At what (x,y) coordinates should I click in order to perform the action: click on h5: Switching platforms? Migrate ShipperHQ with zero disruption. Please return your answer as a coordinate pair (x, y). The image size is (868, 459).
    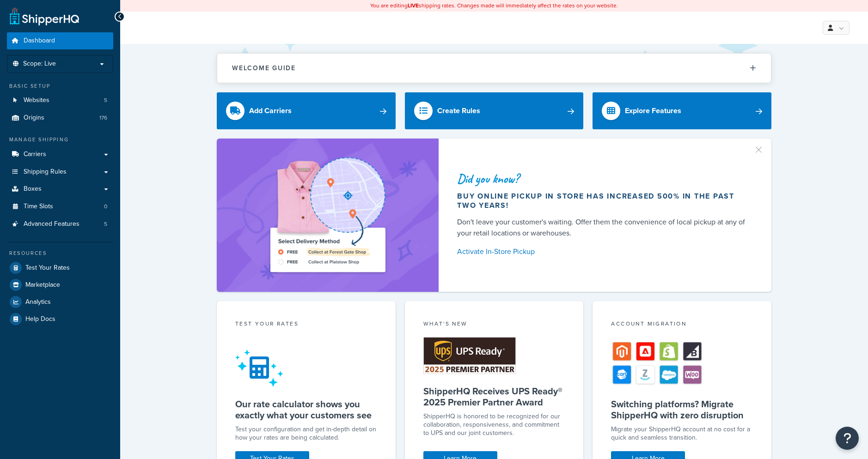
    Looking at the image, I should click on (682, 410).